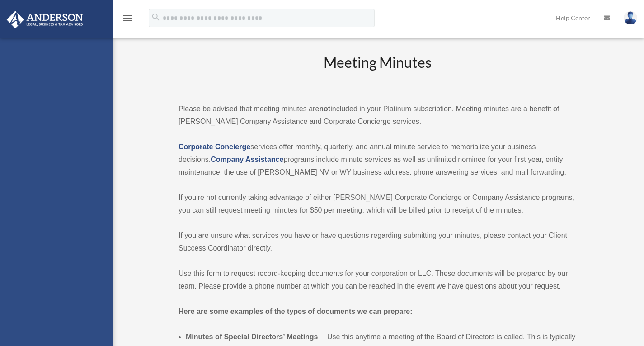 This screenshot has width=644, height=346. What do you see at coordinates (377, 71) in the screenshot?
I see `h2: Meeting Minutes` at bounding box center [377, 71].